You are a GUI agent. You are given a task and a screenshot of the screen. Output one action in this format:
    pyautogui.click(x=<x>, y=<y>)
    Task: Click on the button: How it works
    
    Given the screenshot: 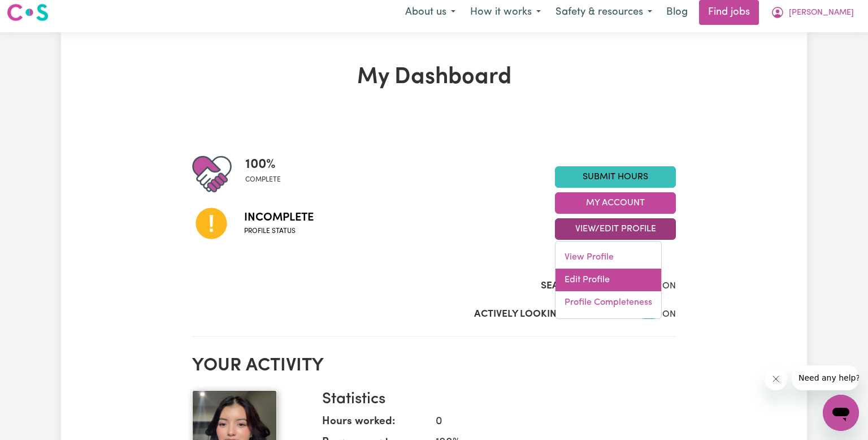 What is the action you would take?
    pyautogui.click(x=505, y=12)
    